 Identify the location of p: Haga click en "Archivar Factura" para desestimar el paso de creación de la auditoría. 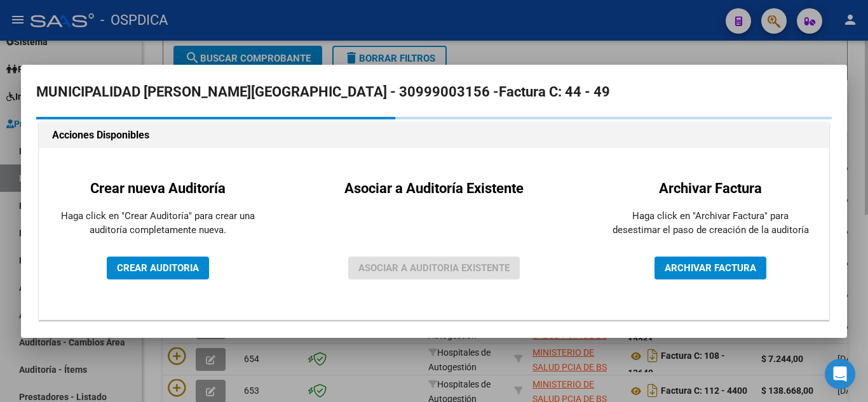
(710, 223).